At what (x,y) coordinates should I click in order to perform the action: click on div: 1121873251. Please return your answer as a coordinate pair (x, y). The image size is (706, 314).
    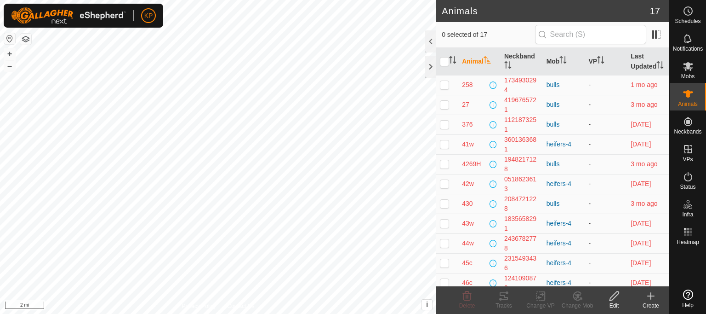
    Looking at the image, I should click on (522, 125).